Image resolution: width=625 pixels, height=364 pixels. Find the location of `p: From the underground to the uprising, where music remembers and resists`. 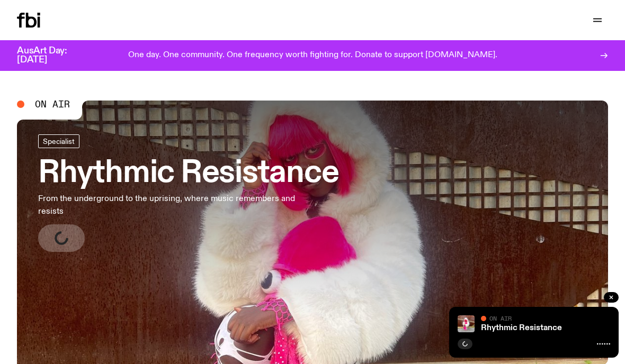

p: From the underground to the uprising, where music remembers and resists is located at coordinates (174, 205).